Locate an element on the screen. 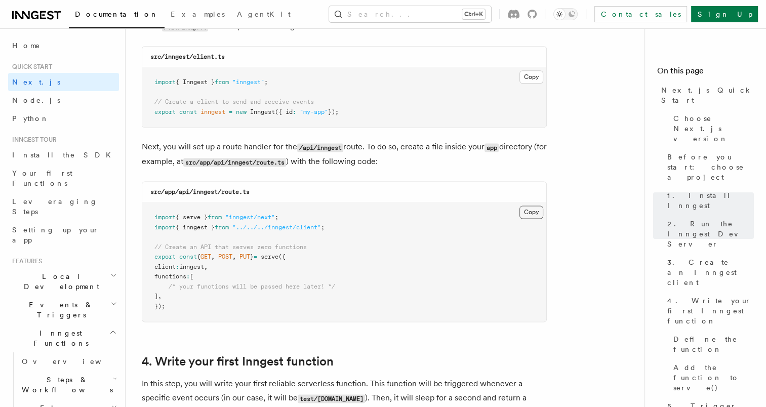  button: Toggle dark mode is located at coordinates (566, 14).